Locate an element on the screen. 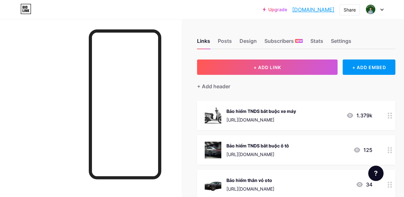 Image resolution: width=404 pixels, height=197 pixels. div: 1.379k is located at coordinates (359, 115).